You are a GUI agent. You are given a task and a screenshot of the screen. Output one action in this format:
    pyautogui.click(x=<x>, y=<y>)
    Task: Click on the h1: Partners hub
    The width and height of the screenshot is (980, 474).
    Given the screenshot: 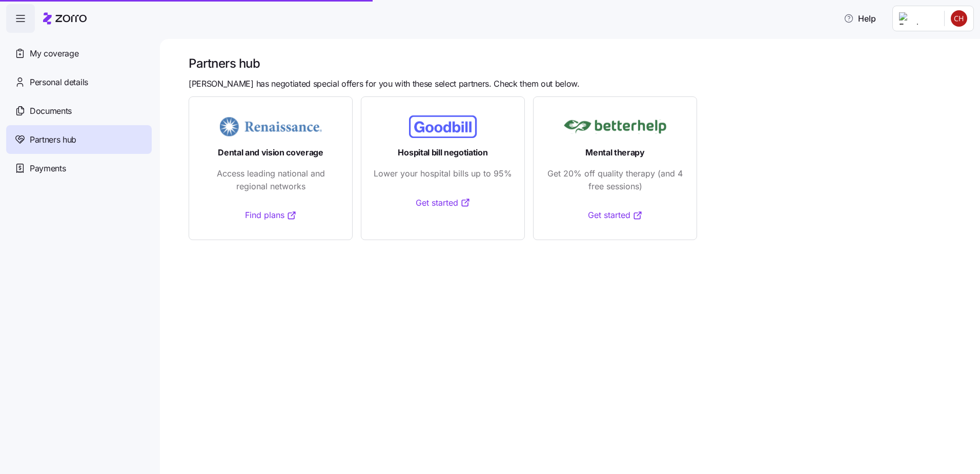 What is the action you would take?
    pyautogui.click(x=577, y=63)
    